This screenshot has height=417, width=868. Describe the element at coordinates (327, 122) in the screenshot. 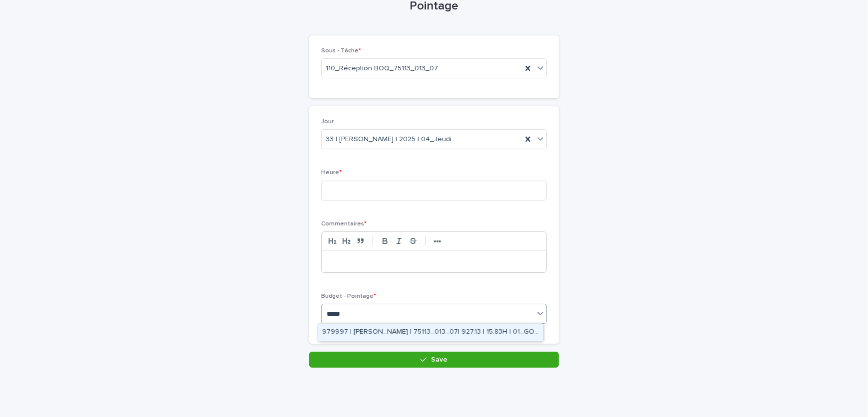

I see `span: Jour` at that location.